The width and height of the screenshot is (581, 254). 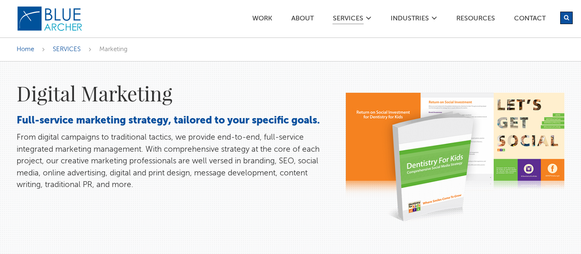 I want to click on h1: Digital Marketing, so click(x=173, y=93).